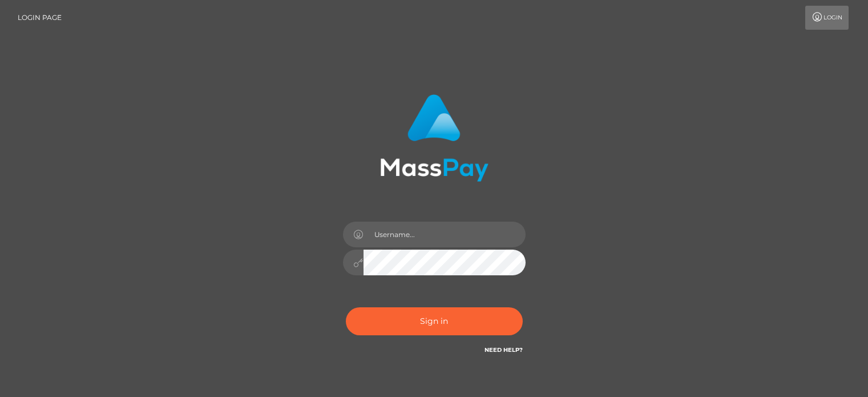 The height and width of the screenshot is (397, 868). I want to click on a: Need Help?, so click(503, 350).